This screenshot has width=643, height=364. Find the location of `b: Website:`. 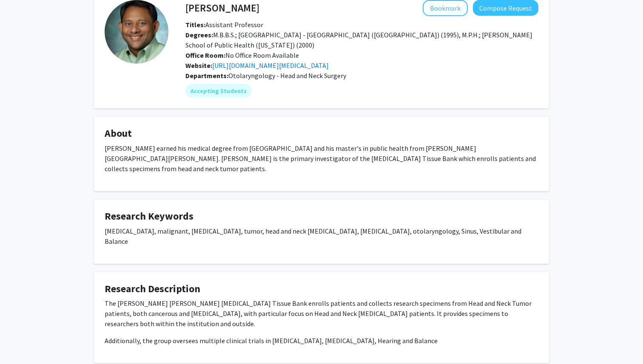

b: Website: is located at coordinates (199, 65).